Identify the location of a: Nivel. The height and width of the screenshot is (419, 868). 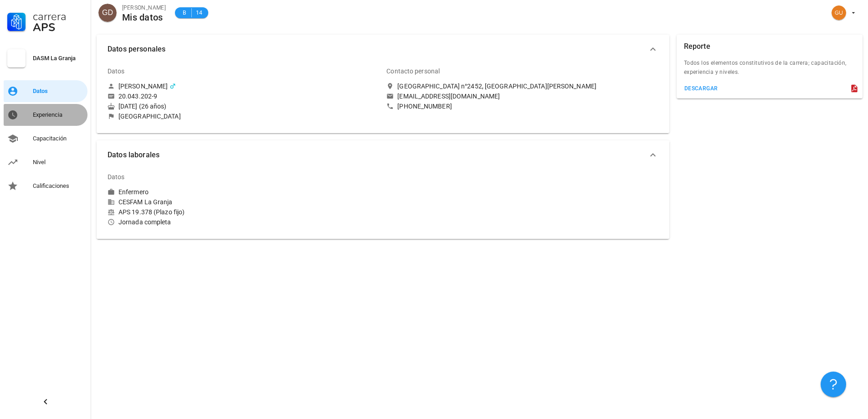
(46, 163).